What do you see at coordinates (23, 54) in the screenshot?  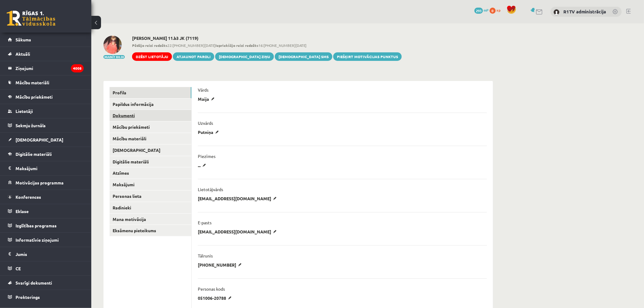 I see `span: Aktuāli` at bounding box center [23, 54].